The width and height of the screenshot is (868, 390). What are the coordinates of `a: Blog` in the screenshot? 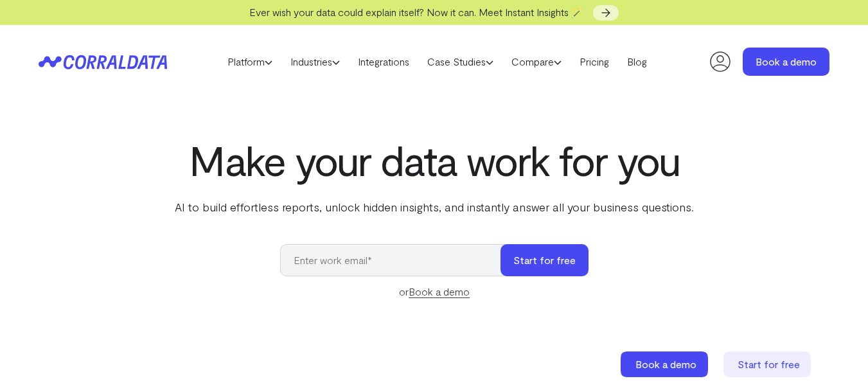 It's located at (637, 62).